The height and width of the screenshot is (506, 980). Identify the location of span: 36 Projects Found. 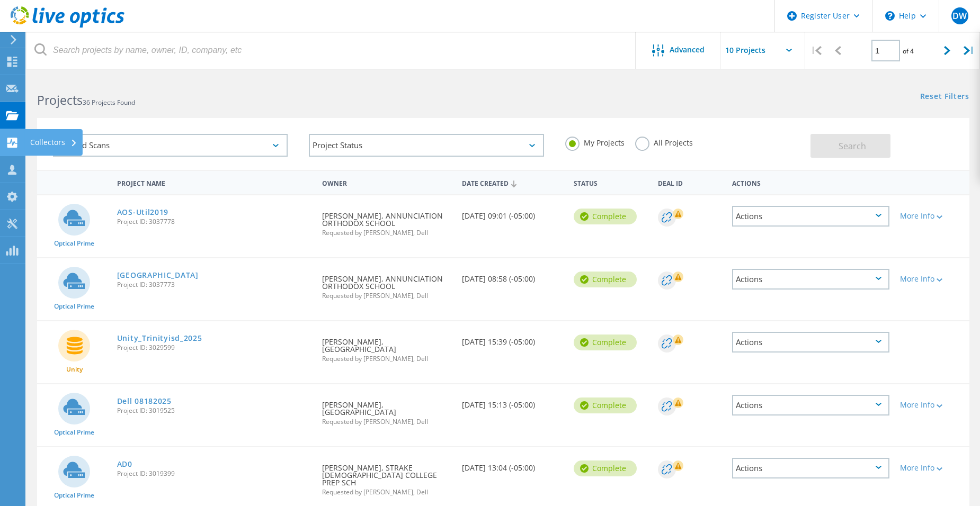
(109, 102).